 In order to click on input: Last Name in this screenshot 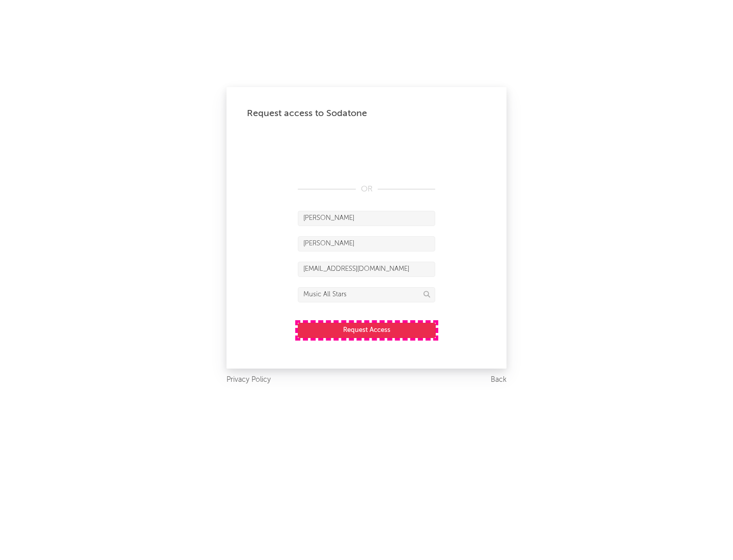, I will do `click(366, 244)`.